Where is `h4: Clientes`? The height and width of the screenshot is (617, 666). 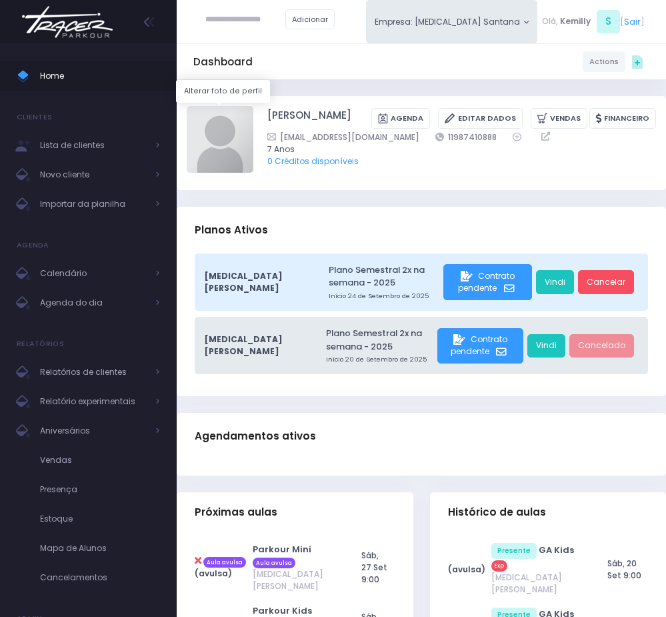 h4: Clientes is located at coordinates (34, 117).